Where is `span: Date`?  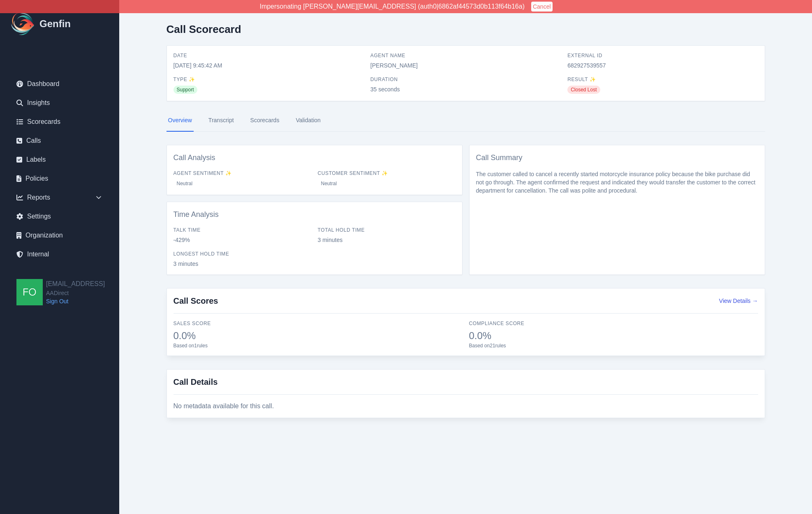
span: Date is located at coordinates (268, 56).